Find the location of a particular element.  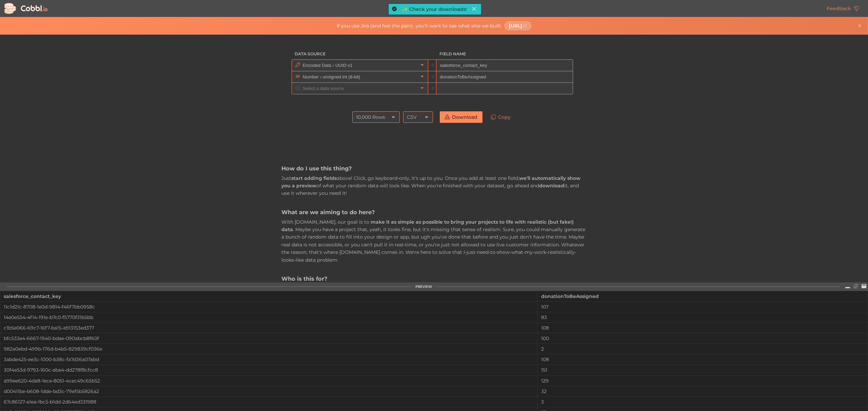

p: Just above! Click, go keyboard-only, it's up to you. Once you add at least one field, of what you... is located at coordinates (434, 186).